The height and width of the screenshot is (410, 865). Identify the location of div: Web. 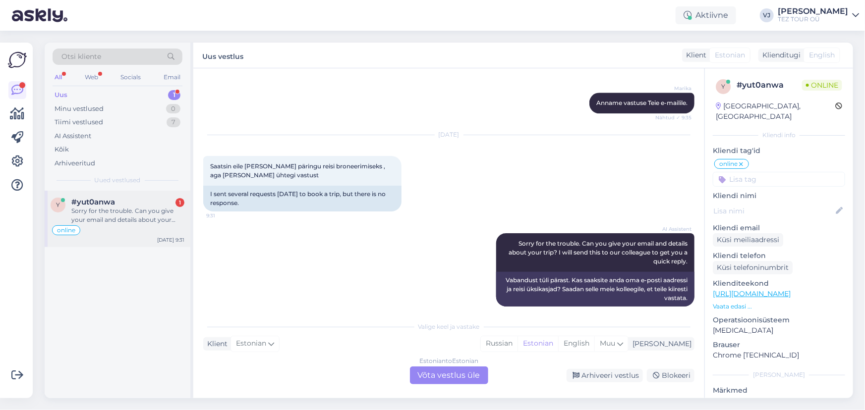
(91, 77).